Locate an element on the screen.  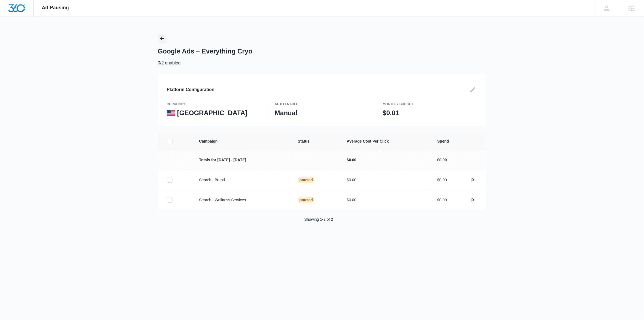
img: United States is located at coordinates (171, 113).